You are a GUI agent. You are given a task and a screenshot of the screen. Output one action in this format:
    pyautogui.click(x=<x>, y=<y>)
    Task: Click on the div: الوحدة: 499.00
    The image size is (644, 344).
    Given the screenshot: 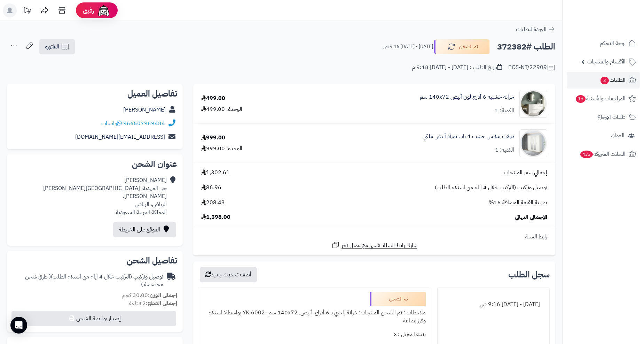 What is the action you would take?
    pyautogui.click(x=222, y=109)
    